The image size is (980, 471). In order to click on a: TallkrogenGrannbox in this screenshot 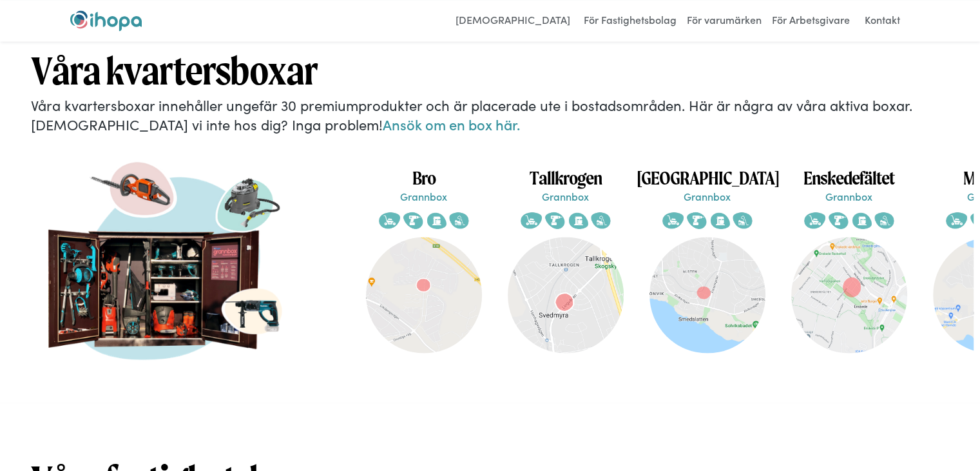, I will do `click(566, 260)`.